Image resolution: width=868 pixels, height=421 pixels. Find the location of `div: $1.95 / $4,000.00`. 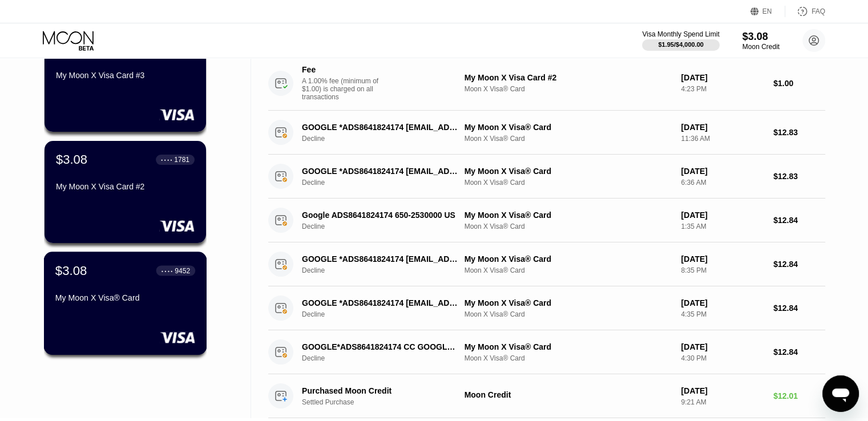

div: $1.95 / $4,000.00 is located at coordinates (681, 45).